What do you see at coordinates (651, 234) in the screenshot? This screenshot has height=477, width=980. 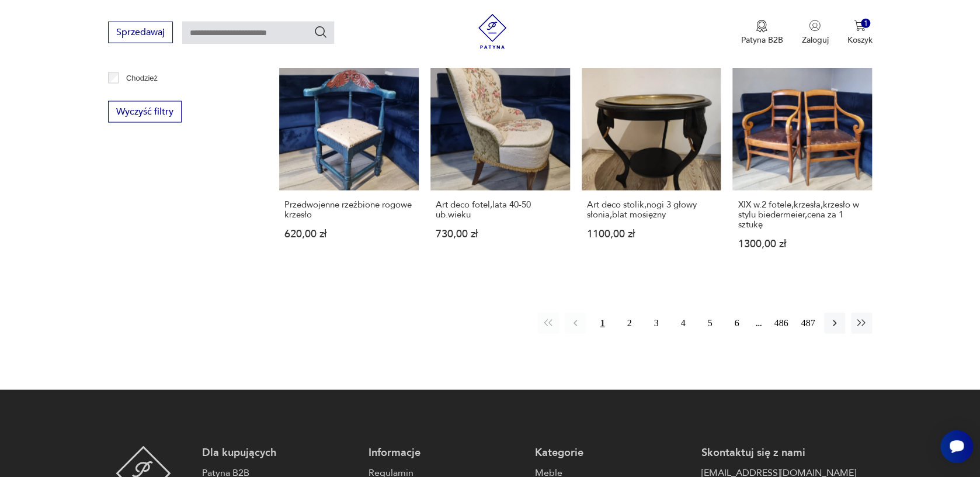 I see `p: 1100,00 zł` at bounding box center [651, 234].